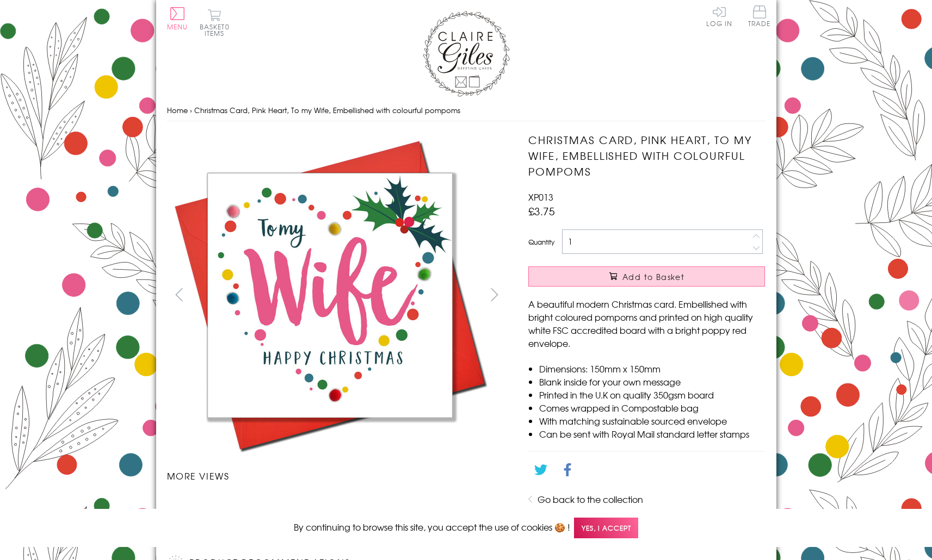 The image size is (932, 560). I want to click on li: Comes wrapped in Compostable bag, so click(652, 408).